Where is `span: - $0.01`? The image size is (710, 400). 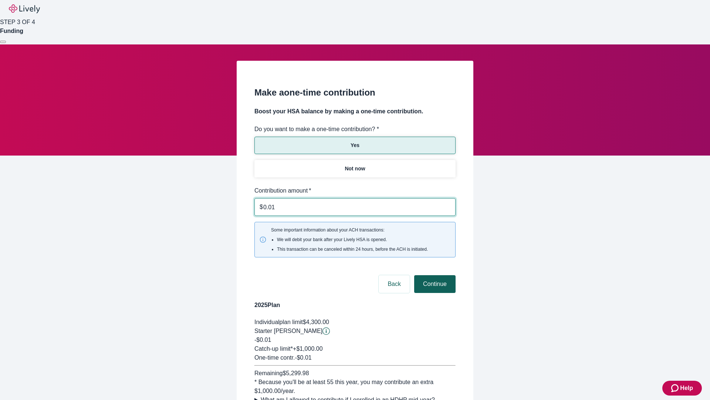
span: - $0.01 is located at coordinates (303, 357).